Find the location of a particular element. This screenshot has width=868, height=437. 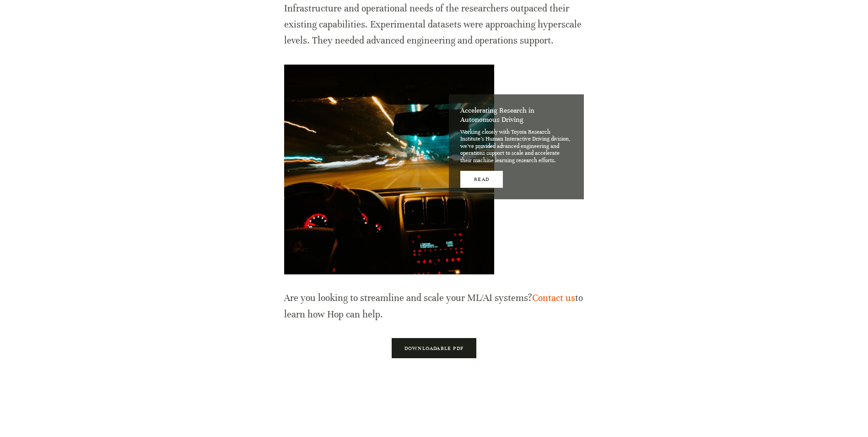

p: Are you looking to streamline and scale your ML/AI systems? to learn how Hop can help. is located at coordinates (434, 306).